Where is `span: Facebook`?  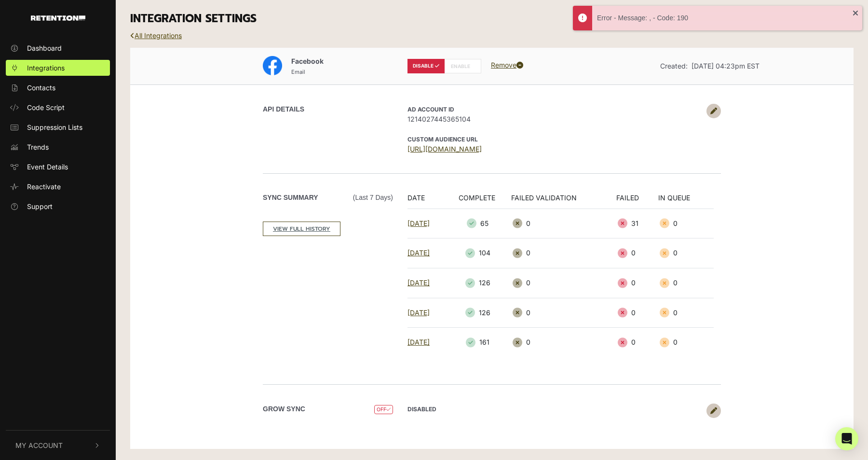
span: Facebook is located at coordinates (307, 61).